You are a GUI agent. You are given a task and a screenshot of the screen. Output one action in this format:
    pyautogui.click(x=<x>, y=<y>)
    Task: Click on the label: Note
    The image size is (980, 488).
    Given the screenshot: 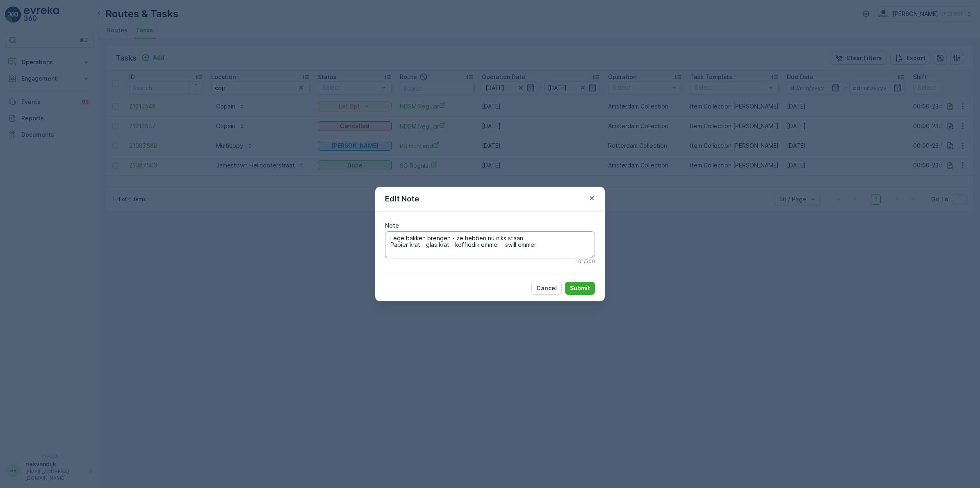 What is the action you would take?
    pyautogui.click(x=392, y=225)
    